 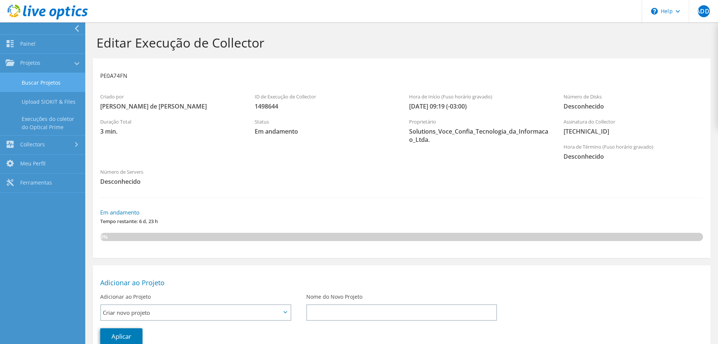 I want to click on svg: \n, so click(x=655, y=11).